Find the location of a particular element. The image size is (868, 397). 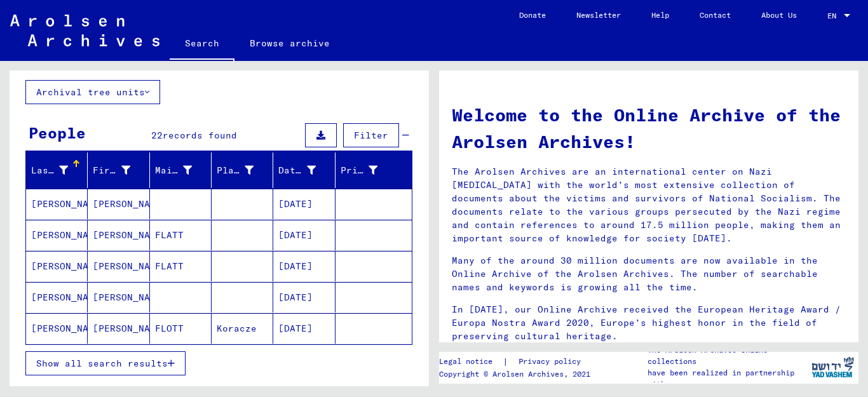

img: yv_logo.png is located at coordinates (833, 367).